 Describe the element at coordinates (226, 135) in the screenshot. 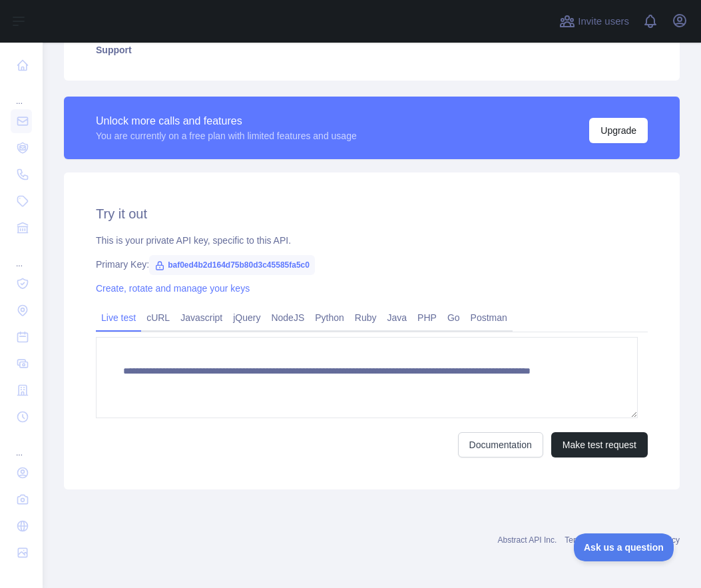

I see `div: You are currently on a free plan with limited features and usage` at that location.